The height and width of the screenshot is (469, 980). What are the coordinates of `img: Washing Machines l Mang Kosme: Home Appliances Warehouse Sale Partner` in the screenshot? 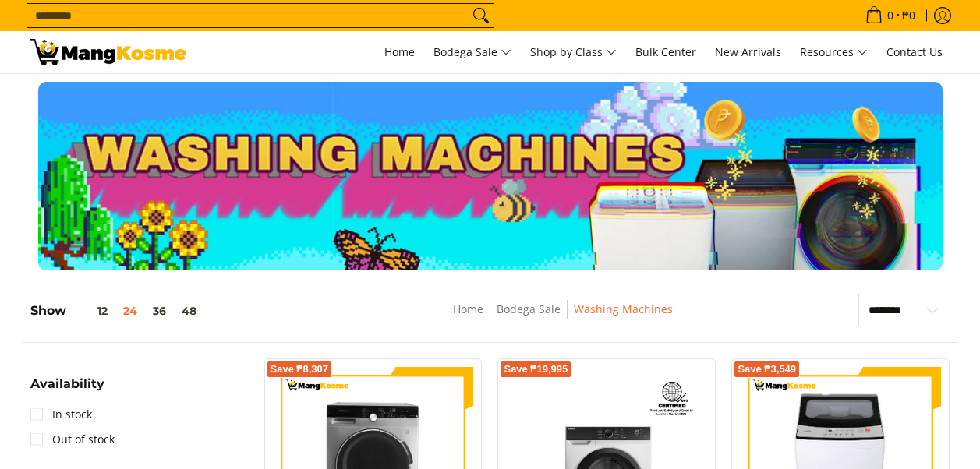 It's located at (108, 52).